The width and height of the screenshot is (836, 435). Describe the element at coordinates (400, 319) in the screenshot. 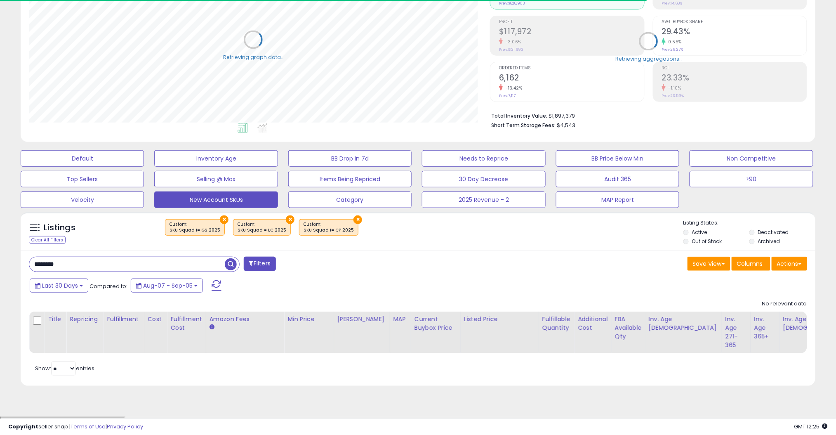

I see `div: MAP` at that location.